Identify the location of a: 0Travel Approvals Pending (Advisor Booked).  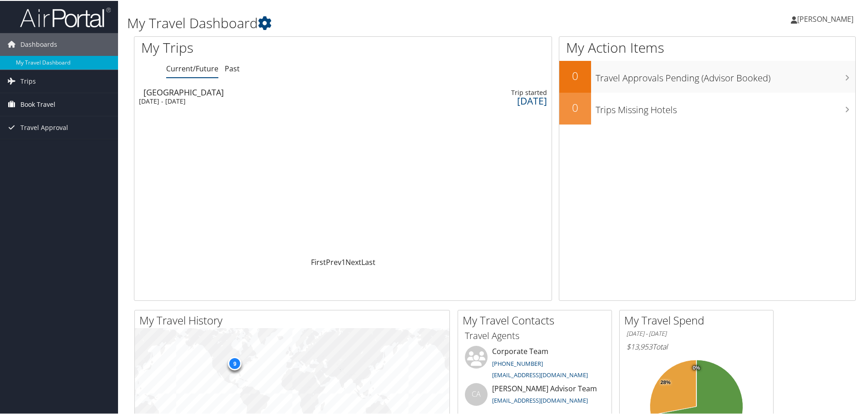
(707, 76).